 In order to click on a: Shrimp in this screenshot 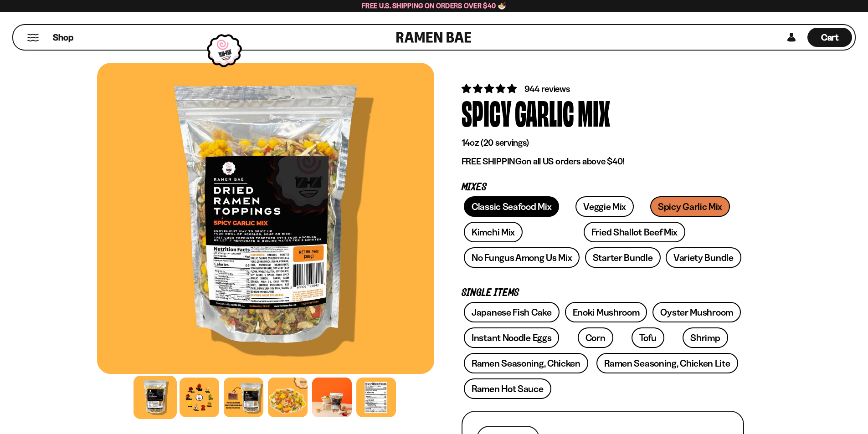, I will do `click(705, 337)`.